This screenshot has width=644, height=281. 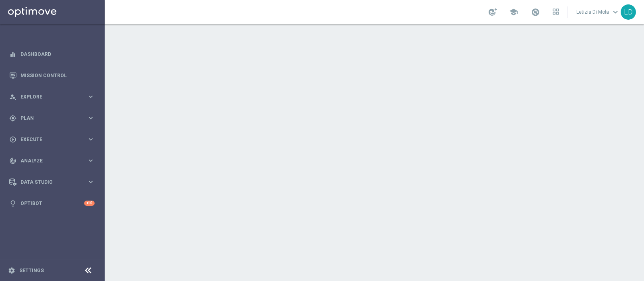 What do you see at coordinates (52, 97) in the screenshot?
I see `div: person_search Explore keyboard_arrow_right` at bounding box center [52, 97].